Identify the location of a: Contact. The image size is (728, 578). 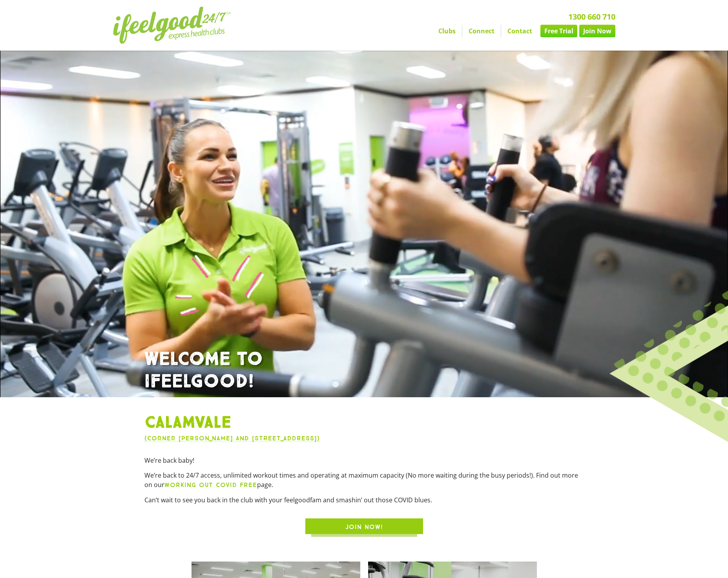
(519, 31).